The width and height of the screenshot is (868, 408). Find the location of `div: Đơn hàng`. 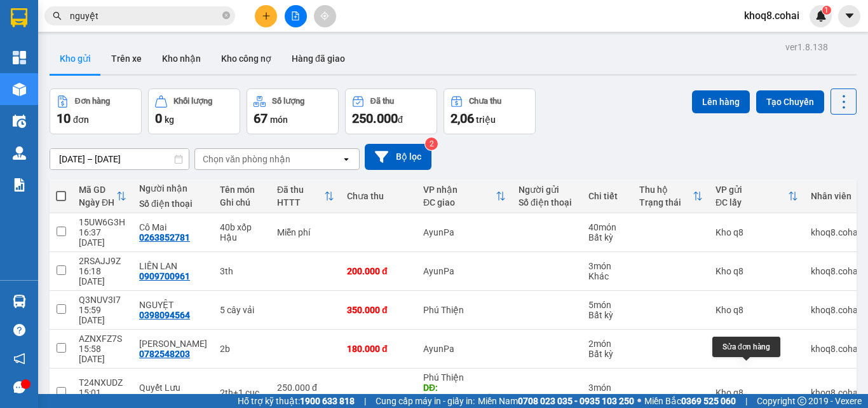

div: Đơn hàng is located at coordinates (92, 101).